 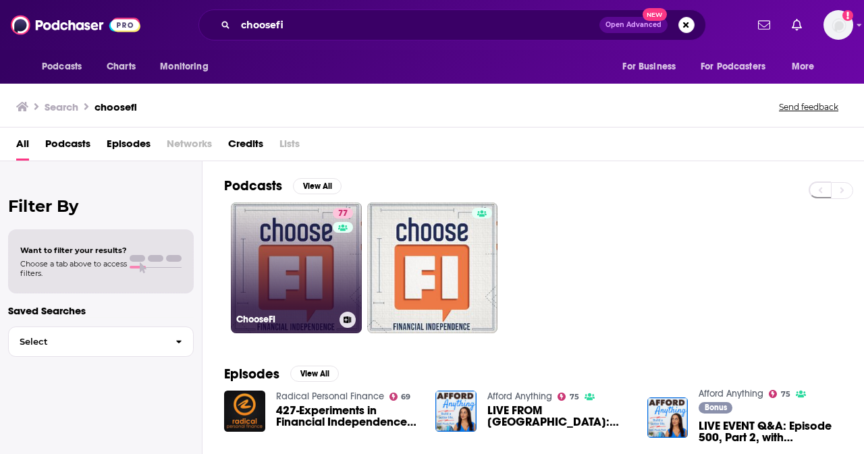 What do you see at coordinates (101, 341) in the screenshot?
I see `button: Select` at bounding box center [101, 341].